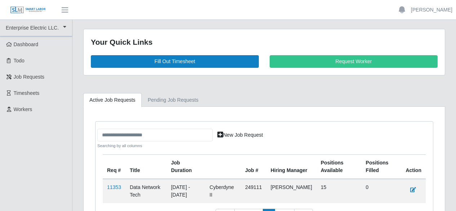 This screenshot has width=456, height=211. What do you see at coordinates (381, 167) in the screenshot?
I see `th: Positions Filled` at bounding box center [381, 167].